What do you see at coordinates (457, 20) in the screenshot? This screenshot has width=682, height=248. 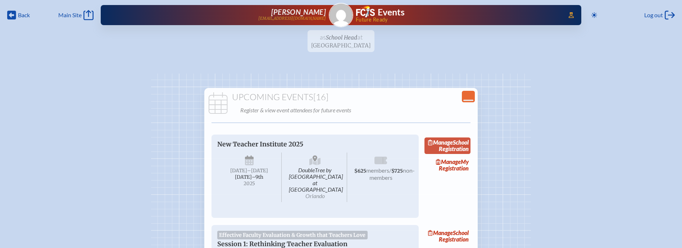 I see `span: Future Ready` at bounding box center [457, 20].